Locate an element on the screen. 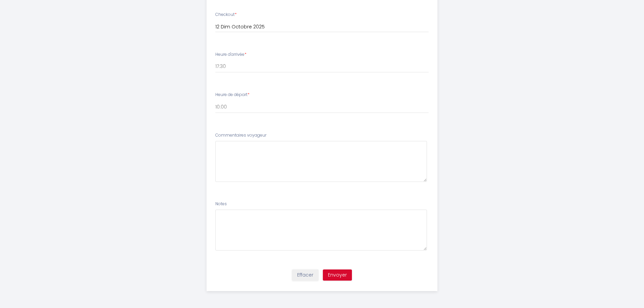 The width and height of the screenshot is (644, 308). label: Checkout is located at coordinates (226, 14).